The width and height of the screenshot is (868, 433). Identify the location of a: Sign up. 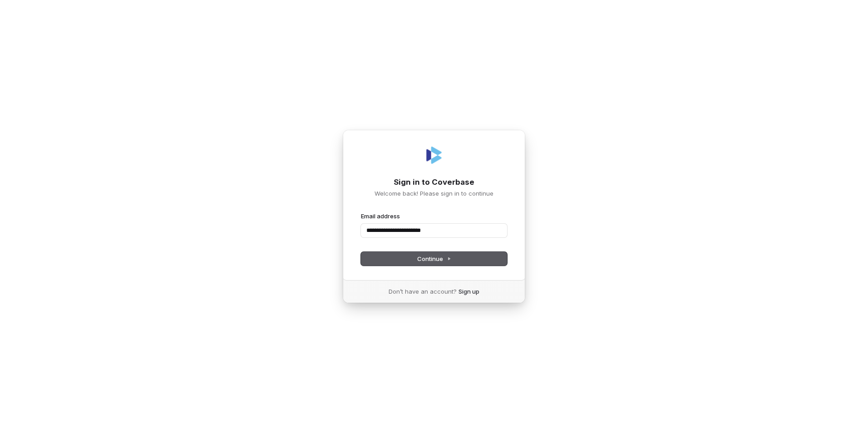
(469, 292).